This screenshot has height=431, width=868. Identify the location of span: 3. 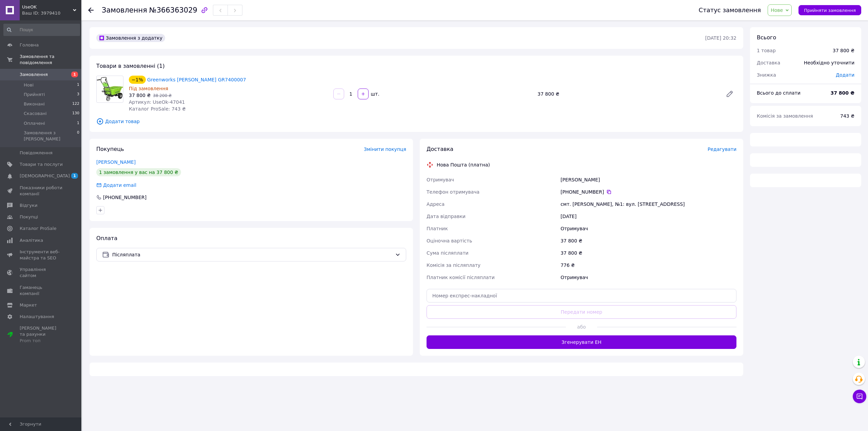
(78, 95).